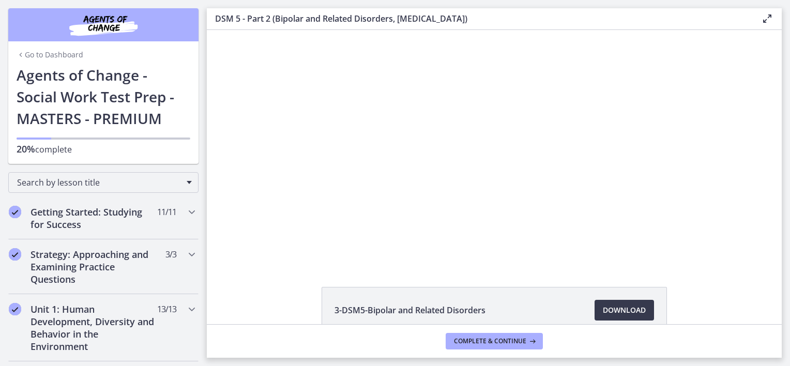 The height and width of the screenshot is (366, 790). I want to click on h1: Agents of Change - Social Work Test Prep - MASTERS - PREMIUM, so click(103, 97).